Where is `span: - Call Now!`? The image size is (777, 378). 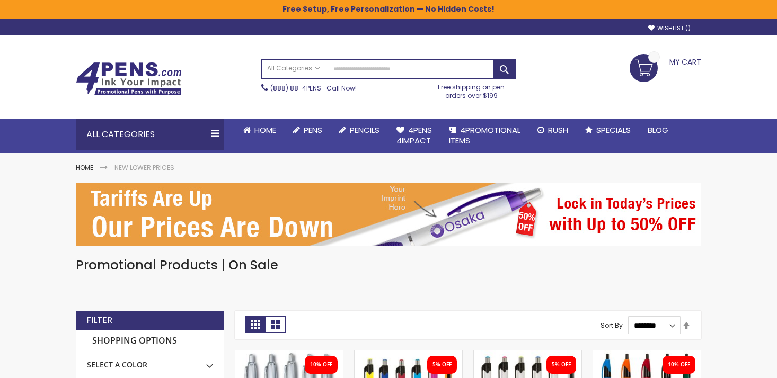 span: - Call Now! is located at coordinates (313, 88).